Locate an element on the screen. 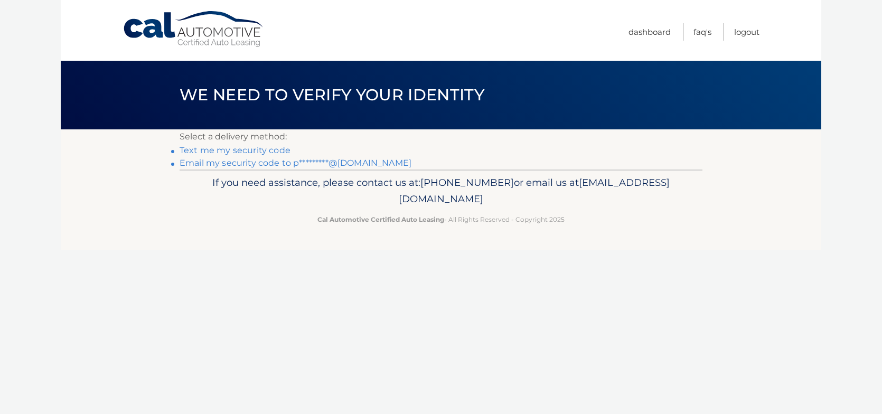 The width and height of the screenshot is (882, 414). p: - All Rights Reserved - Copyright 2025 is located at coordinates (441, 219).